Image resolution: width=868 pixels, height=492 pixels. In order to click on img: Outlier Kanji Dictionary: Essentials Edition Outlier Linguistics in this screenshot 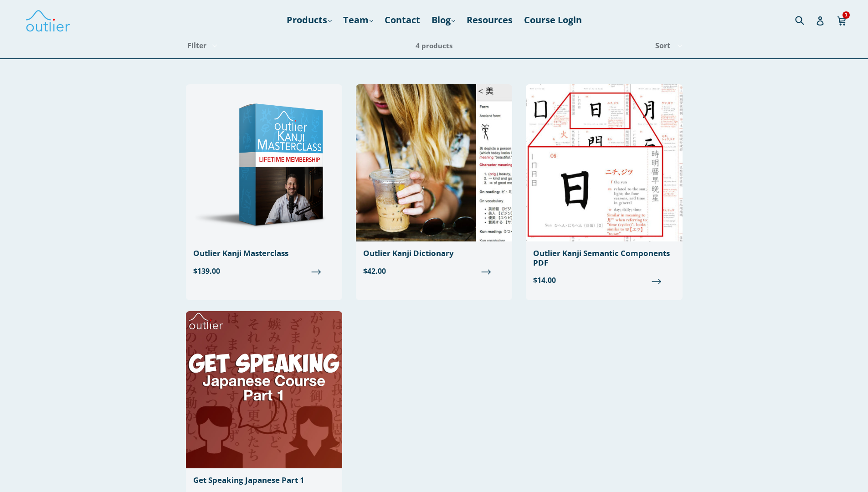, I will do `click(434, 163)`.